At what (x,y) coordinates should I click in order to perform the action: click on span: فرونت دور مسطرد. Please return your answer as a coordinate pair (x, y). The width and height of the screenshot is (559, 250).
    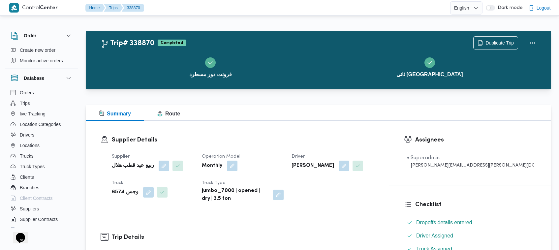
    Looking at the image, I should click on (210, 75).